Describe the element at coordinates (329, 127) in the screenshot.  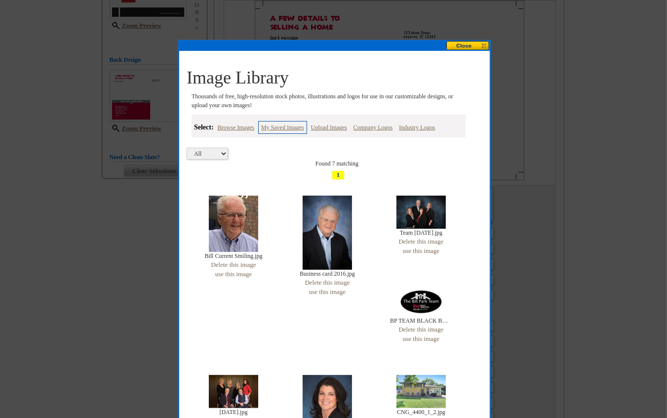
I see `a: Upload Images` at that location.